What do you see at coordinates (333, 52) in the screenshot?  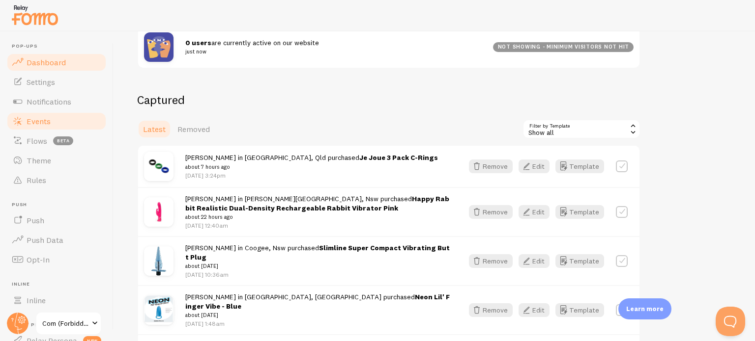 I see `small: just now` at bounding box center [333, 52].